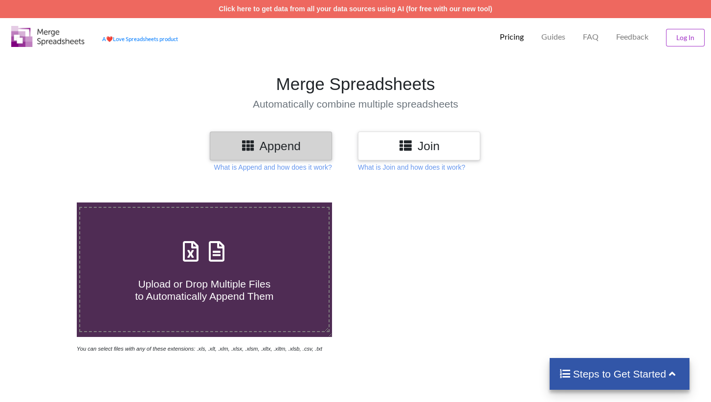 The height and width of the screenshot is (402, 711). Describe the element at coordinates (590, 37) in the screenshot. I see `p: FAQ` at that location.